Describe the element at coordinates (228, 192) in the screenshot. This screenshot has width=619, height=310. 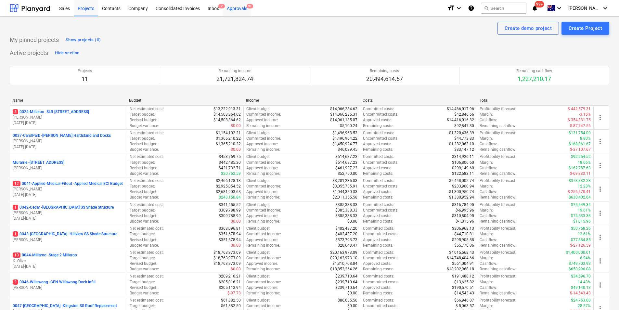
I see `p: $2,681,903.68` at that location.